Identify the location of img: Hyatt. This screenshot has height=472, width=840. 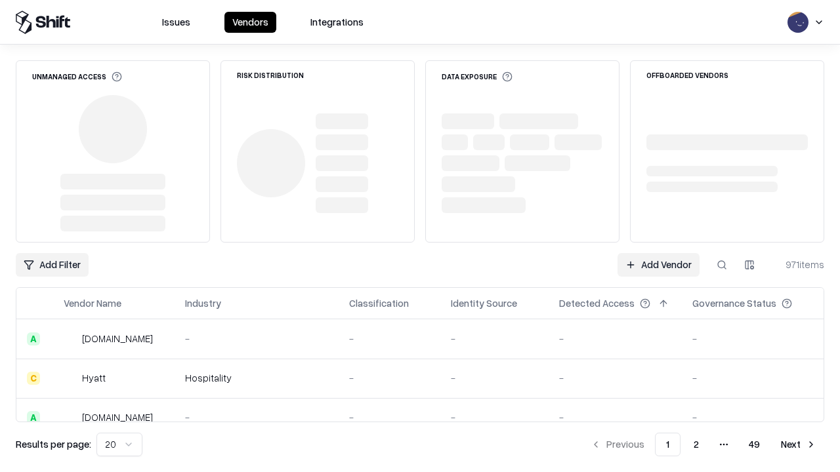
(70, 379).